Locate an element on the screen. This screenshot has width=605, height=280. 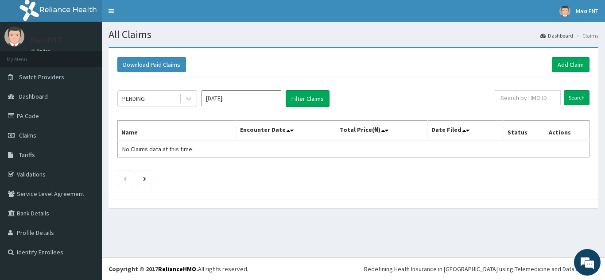
div: PENDING is located at coordinates (133, 99).